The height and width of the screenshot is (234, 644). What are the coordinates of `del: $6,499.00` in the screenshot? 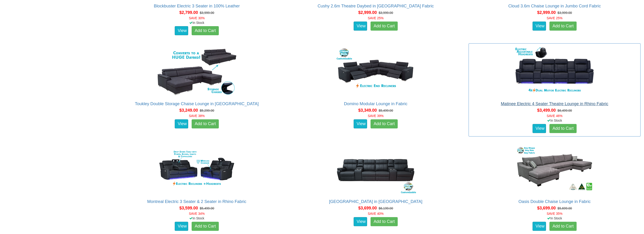 It's located at (565, 111).